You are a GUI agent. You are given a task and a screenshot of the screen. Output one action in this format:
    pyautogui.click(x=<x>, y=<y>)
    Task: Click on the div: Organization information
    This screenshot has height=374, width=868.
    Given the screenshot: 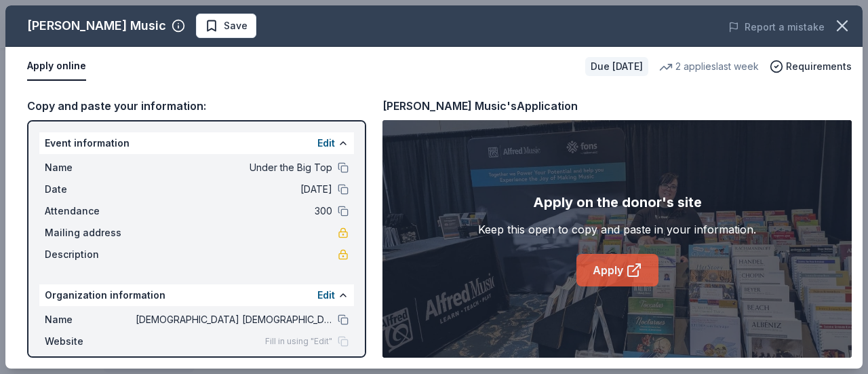 What is the action you would take?
    pyautogui.click(x=196, y=296)
    